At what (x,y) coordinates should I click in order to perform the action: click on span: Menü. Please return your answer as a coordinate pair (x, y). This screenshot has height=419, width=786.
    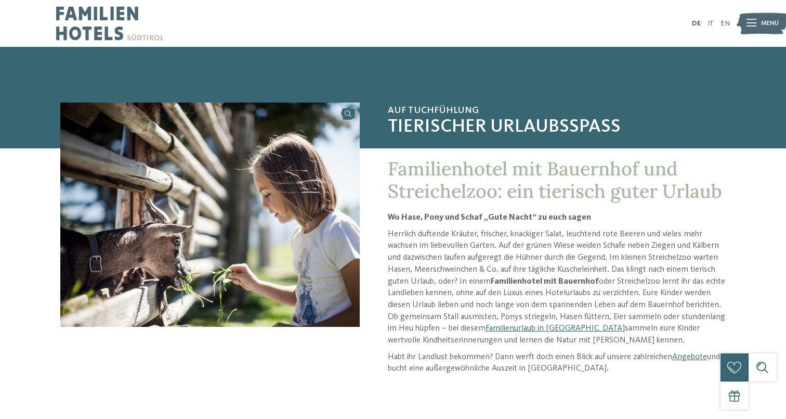
    Looking at the image, I should click on (770, 23).